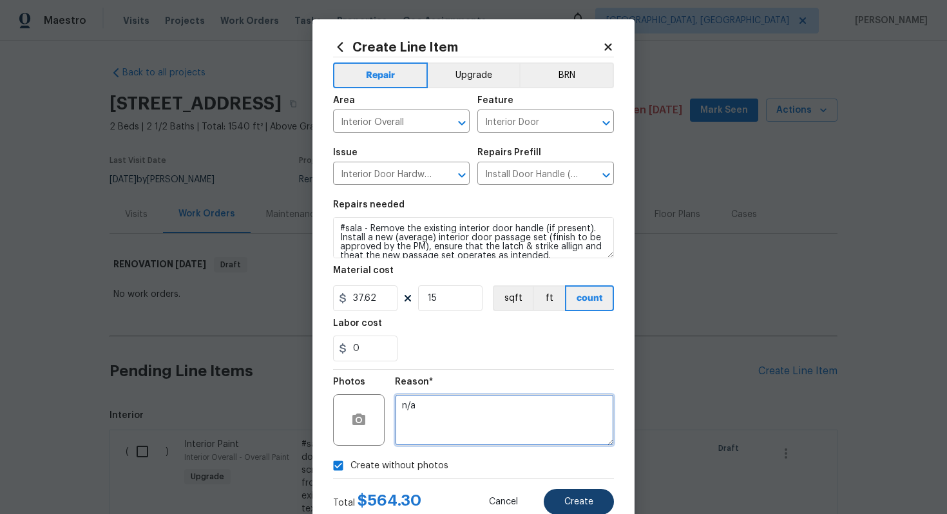 The height and width of the screenshot is (514, 947). Describe the element at coordinates (509, 153) in the screenshot. I see `h5: Repairs Prefill` at that location.